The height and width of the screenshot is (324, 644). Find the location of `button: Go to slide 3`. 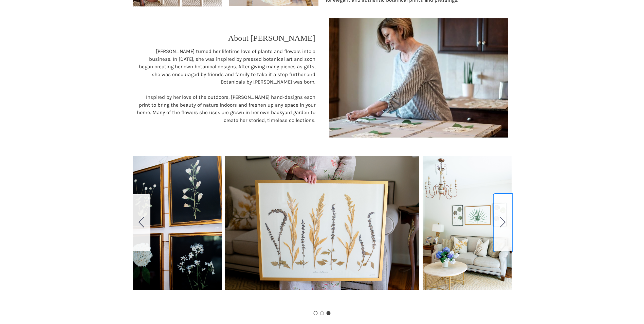

button: Go to slide 3 is located at coordinates (329, 313).